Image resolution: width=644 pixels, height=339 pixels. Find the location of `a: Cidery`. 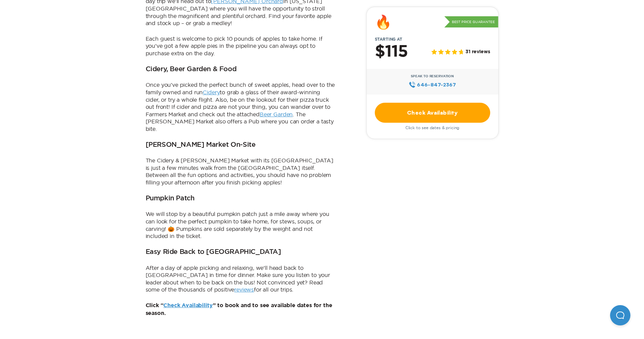

a: Cidery is located at coordinates (211, 92).